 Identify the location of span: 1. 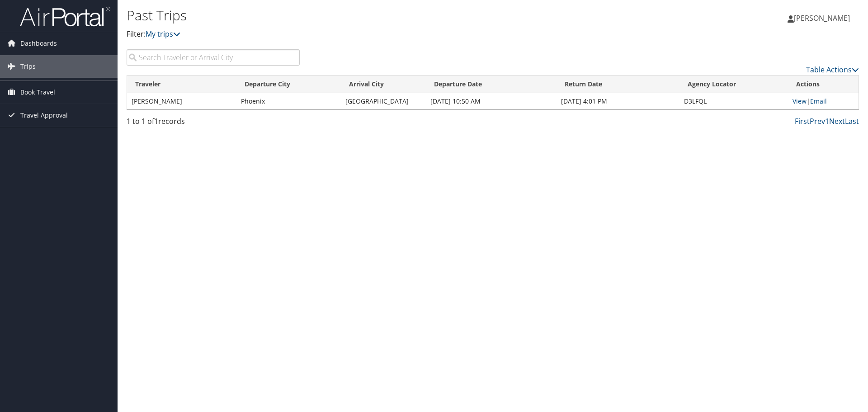
(156, 121).